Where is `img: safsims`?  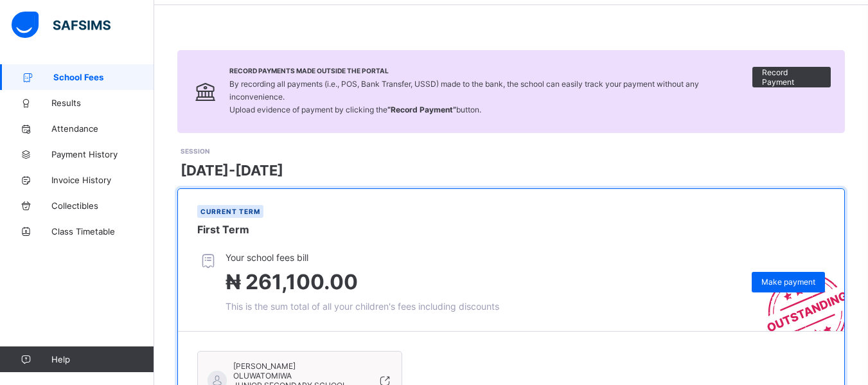
img: safsims is located at coordinates (61, 25).